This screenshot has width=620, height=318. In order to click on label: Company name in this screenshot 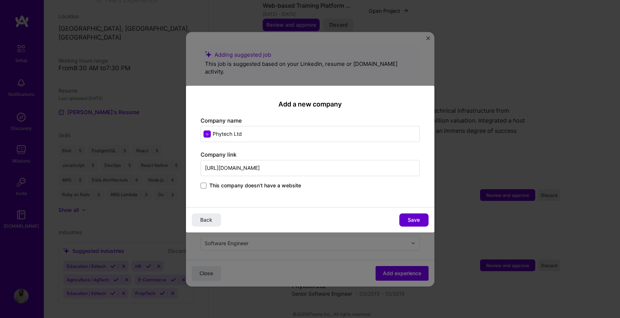, I will do `click(221, 120)`.